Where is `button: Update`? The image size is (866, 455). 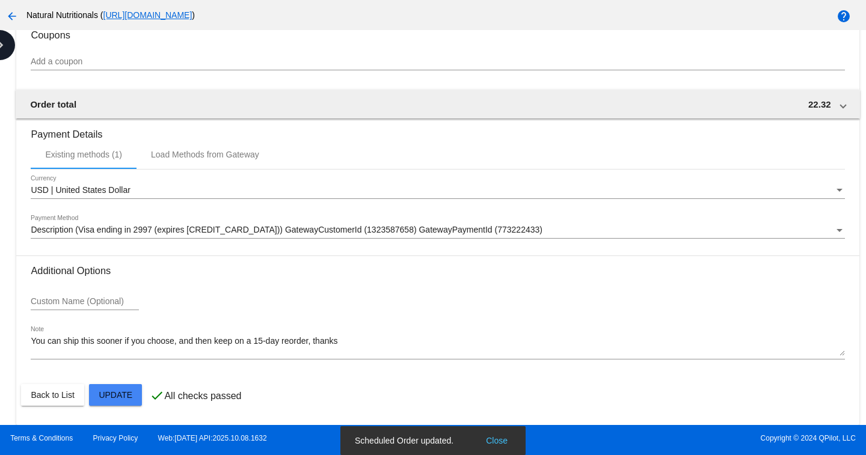 button: Update is located at coordinates (116, 395).